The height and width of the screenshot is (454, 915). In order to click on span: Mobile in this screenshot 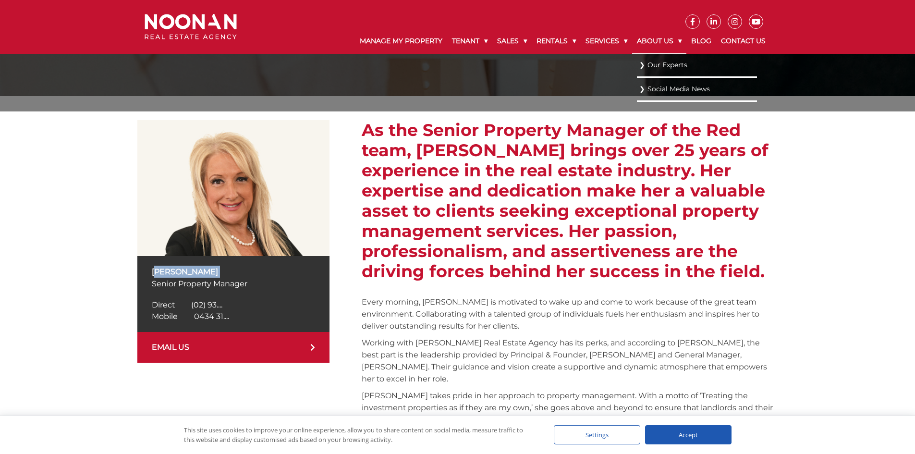, I will do `click(165, 316)`.